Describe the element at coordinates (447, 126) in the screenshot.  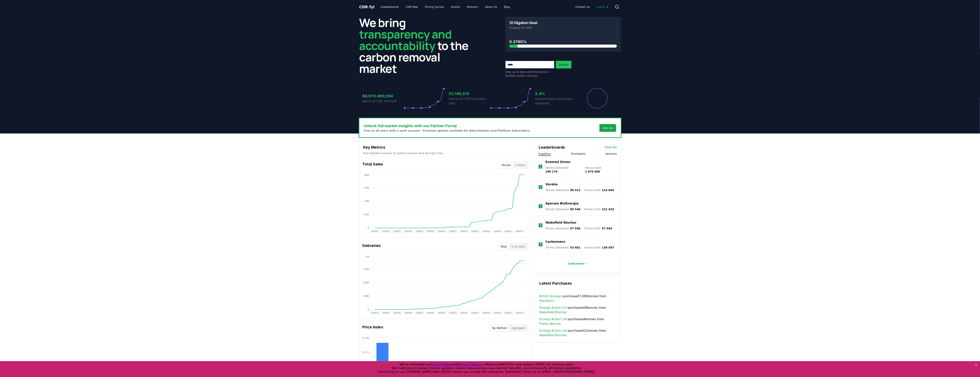
I see `h3: Unlock full market insights with our Partner Portal` at that location.